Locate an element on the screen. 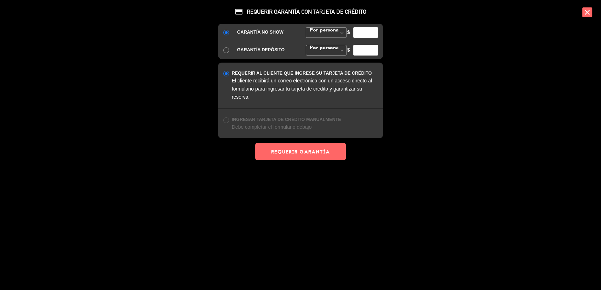 The width and height of the screenshot is (601, 290). div: El cliente recibirá un correo electrónico con un acceso directo al formulario para ingresar tu ta... is located at coordinates (305, 89).